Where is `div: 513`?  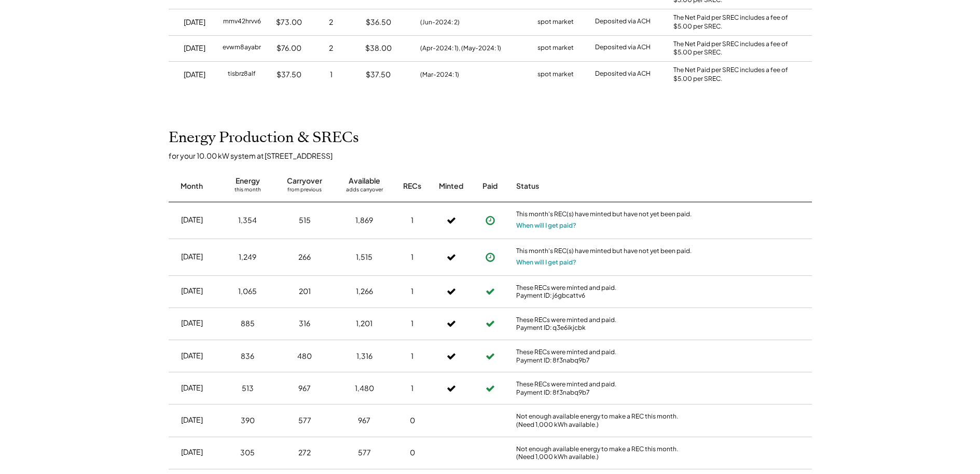
div: 513 is located at coordinates (248, 388).